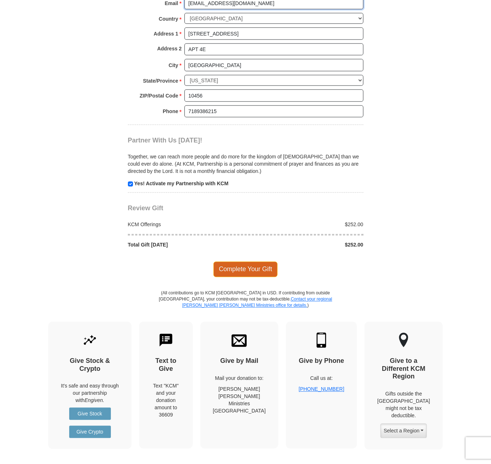 The width and height of the screenshot is (491, 464). I want to click on img: give-by-stock.svg, so click(90, 340).